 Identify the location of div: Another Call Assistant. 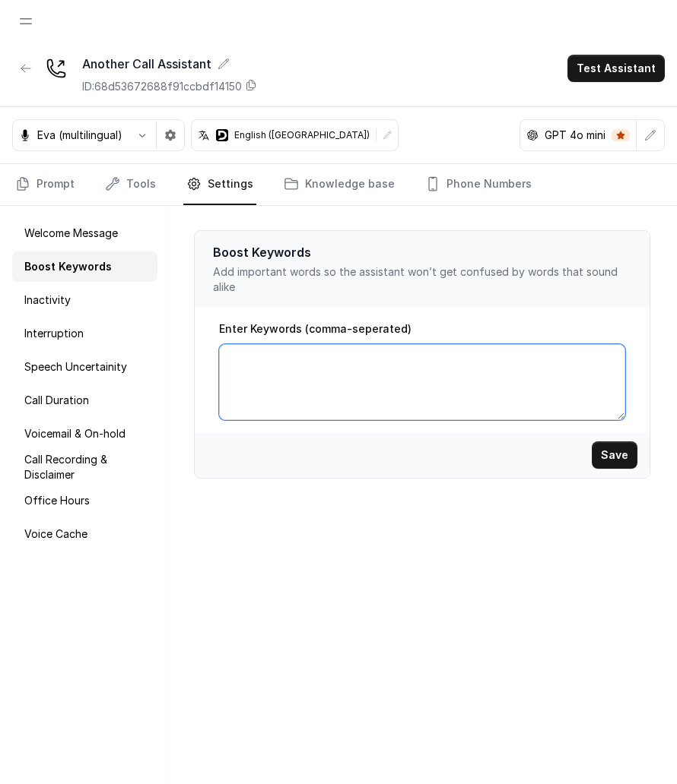
(169, 63).